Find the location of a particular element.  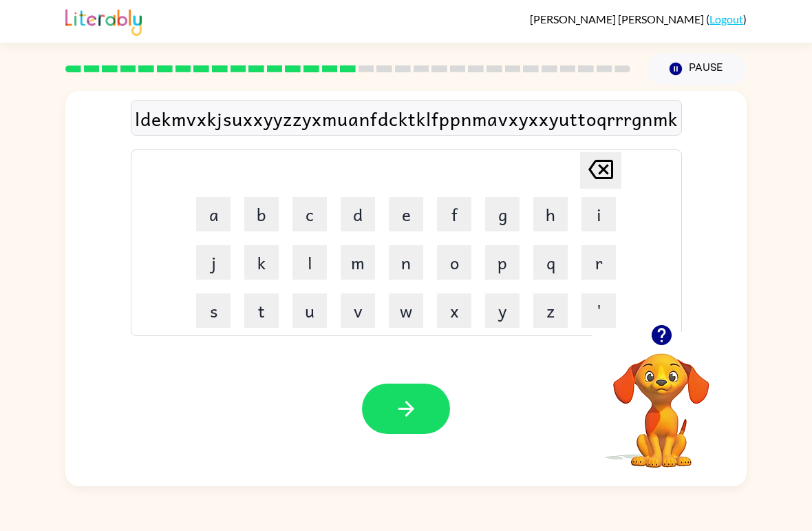

button: a is located at coordinates (213, 214).